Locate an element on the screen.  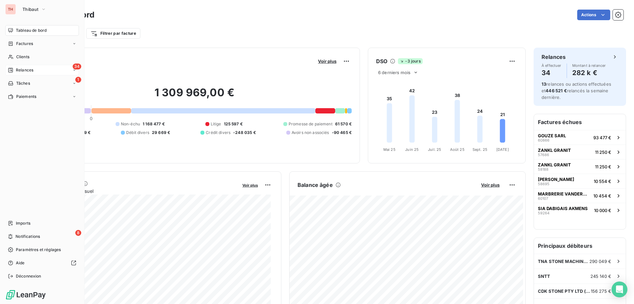
span: 60107 is located at coordinates (543, 198).